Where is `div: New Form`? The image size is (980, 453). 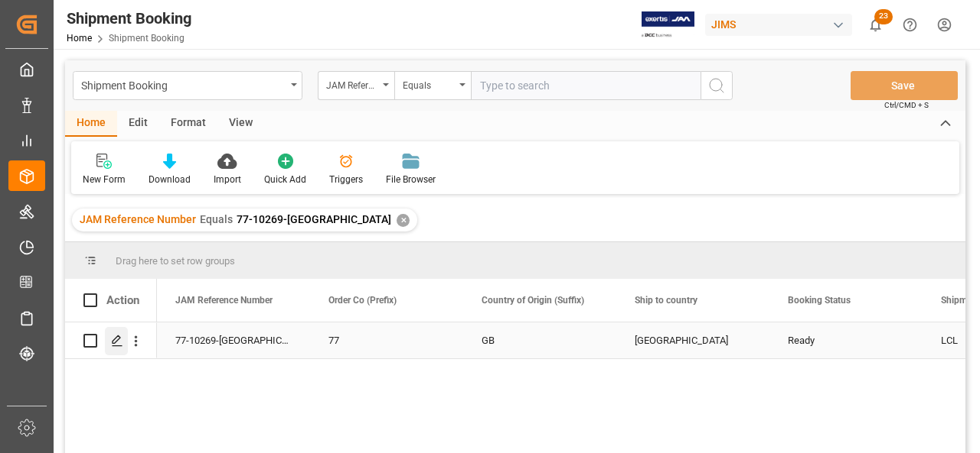 div: New Form is located at coordinates (104, 180).